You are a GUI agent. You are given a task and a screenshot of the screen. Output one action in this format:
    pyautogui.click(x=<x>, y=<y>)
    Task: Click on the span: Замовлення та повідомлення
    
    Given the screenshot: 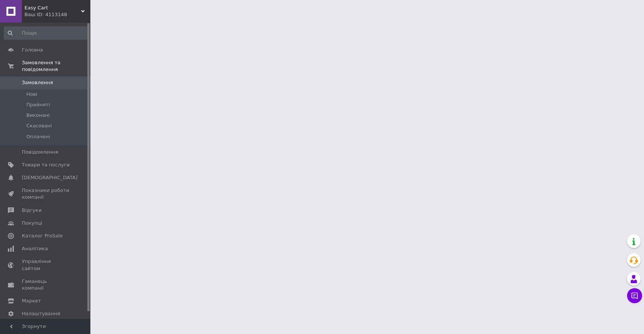 What is the action you would take?
    pyautogui.click(x=56, y=66)
    